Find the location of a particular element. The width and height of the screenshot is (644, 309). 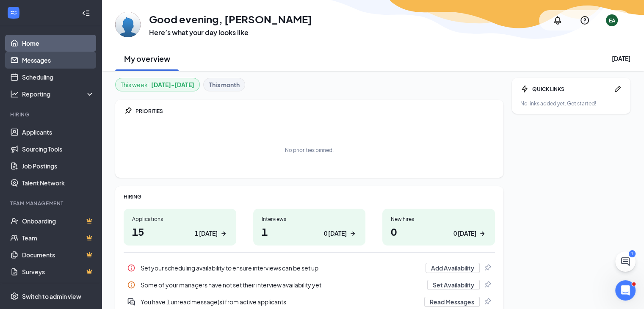

div: No priorities pinned. is located at coordinates (309, 150).